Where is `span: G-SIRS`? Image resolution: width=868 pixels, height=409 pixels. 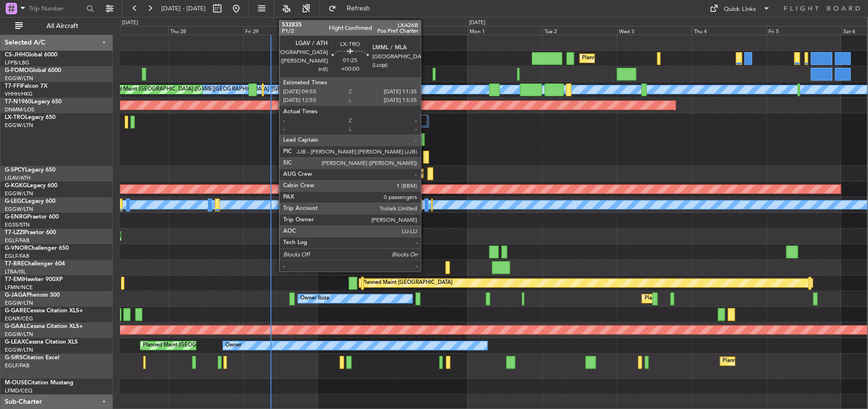 span: G-SIRS is located at coordinates (14, 358).